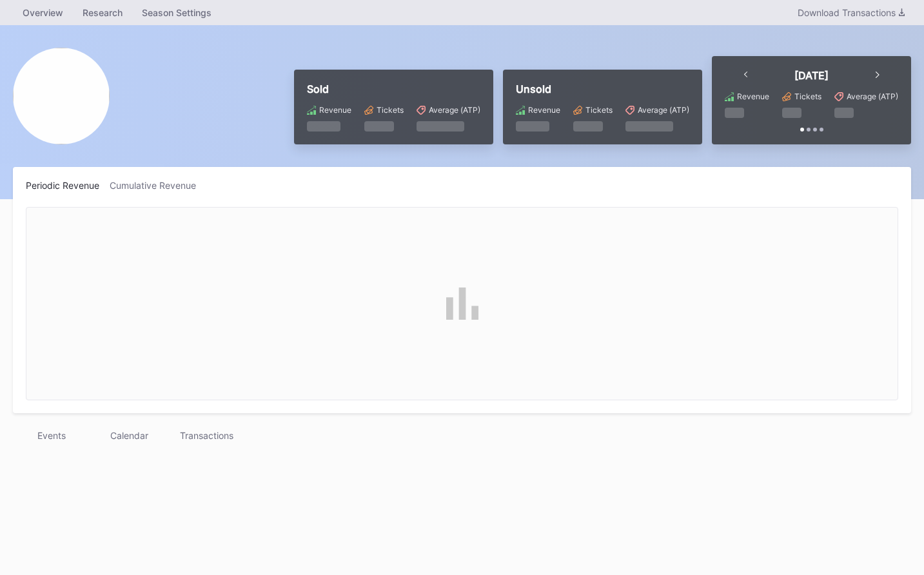 Image resolution: width=924 pixels, height=575 pixels. Describe the element at coordinates (158, 185) in the screenshot. I see `div: Cumulative Revenue` at that location.